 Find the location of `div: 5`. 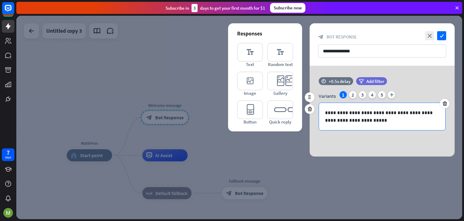

div: 5 is located at coordinates (382, 95).